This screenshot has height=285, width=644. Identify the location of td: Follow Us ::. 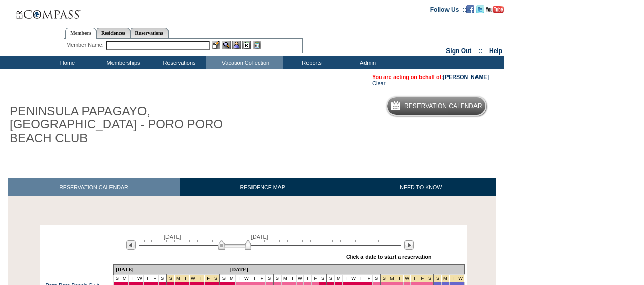
(448, 9).